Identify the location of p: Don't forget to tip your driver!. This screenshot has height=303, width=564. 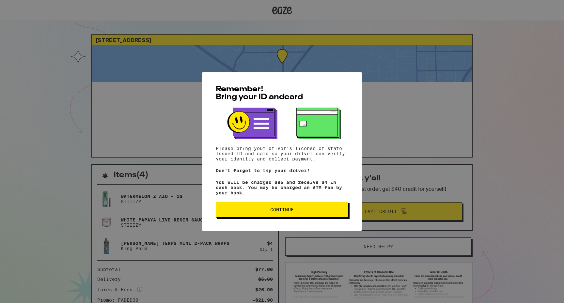
(282, 171).